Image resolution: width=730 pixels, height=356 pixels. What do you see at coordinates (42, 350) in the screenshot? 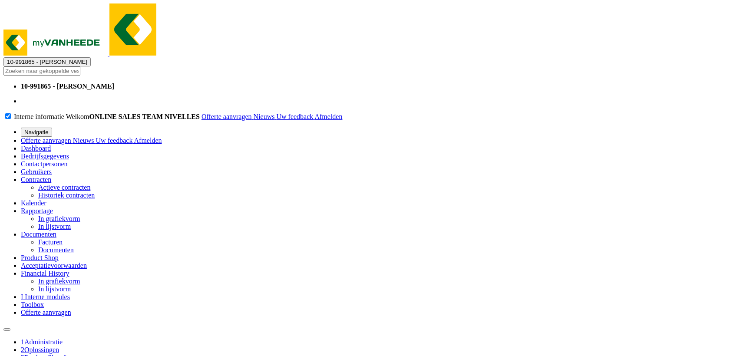
I see `span: Oplossingen` at bounding box center [42, 350].